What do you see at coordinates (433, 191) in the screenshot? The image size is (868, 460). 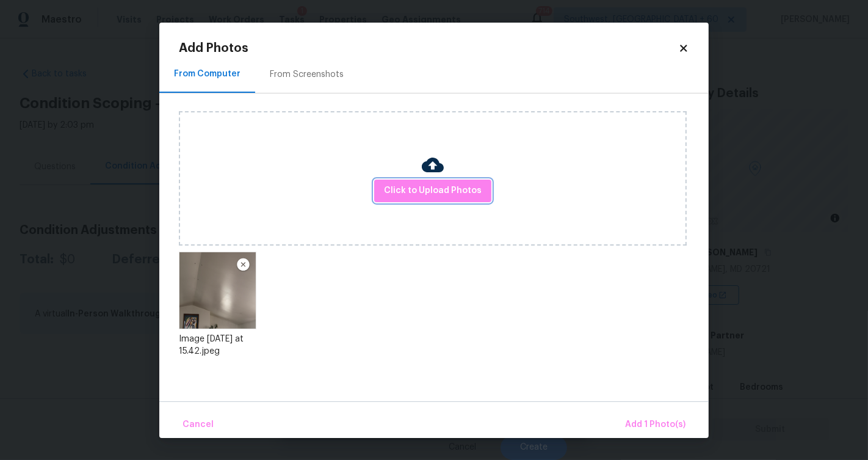 I see `button: Click to Upload Photos` at bounding box center [433, 191].